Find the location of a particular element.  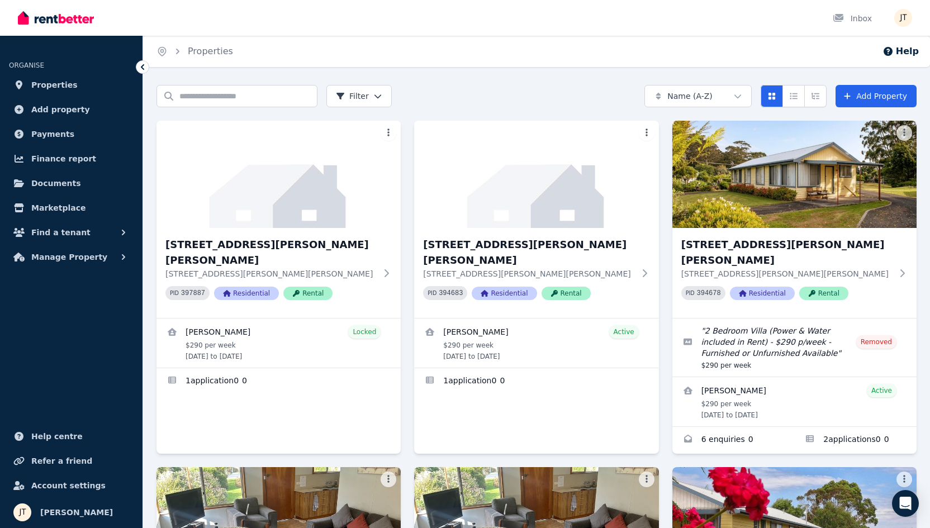

span: Documents is located at coordinates (56, 183).